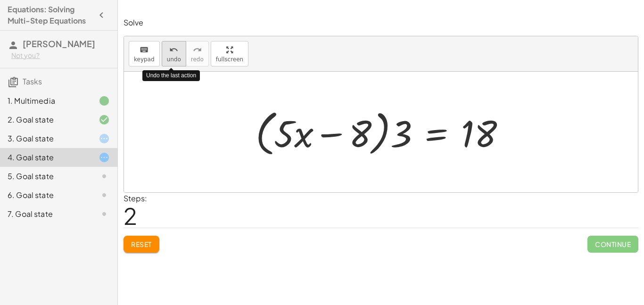 The height and width of the screenshot is (305, 644). What do you see at coordinates (144, 50) in the screenshot?
I see `i: keyboard` at bounding box center [144, 50].